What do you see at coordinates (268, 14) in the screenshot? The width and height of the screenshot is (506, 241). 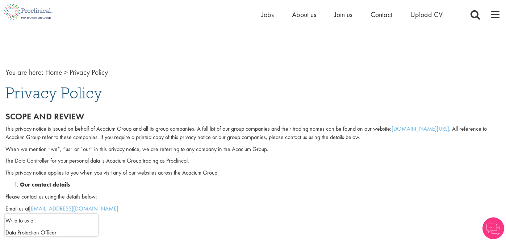 I see `span: Jobs` at bounding box center [268, 14].